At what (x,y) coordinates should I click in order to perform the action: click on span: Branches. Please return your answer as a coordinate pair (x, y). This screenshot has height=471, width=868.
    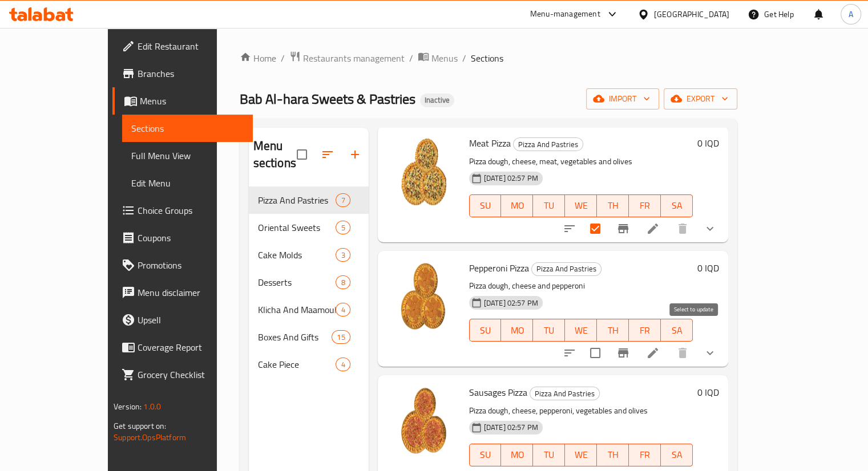
    Looking at the image, I should click on (191, 74).